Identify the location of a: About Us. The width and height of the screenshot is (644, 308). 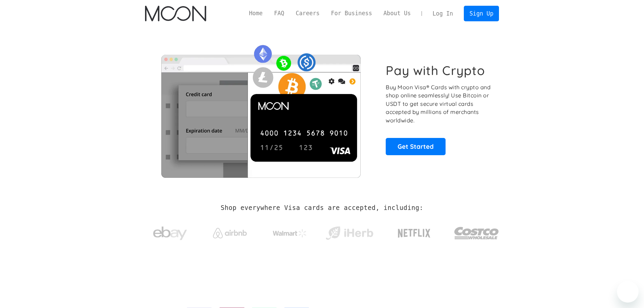
(397, 13).